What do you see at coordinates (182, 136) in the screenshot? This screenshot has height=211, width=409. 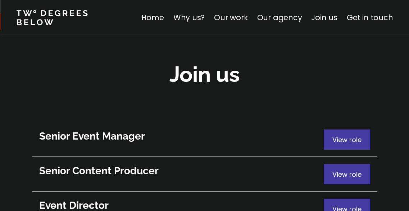 I see `h3: Senior Event Manager` at bounding box center [182, 136].